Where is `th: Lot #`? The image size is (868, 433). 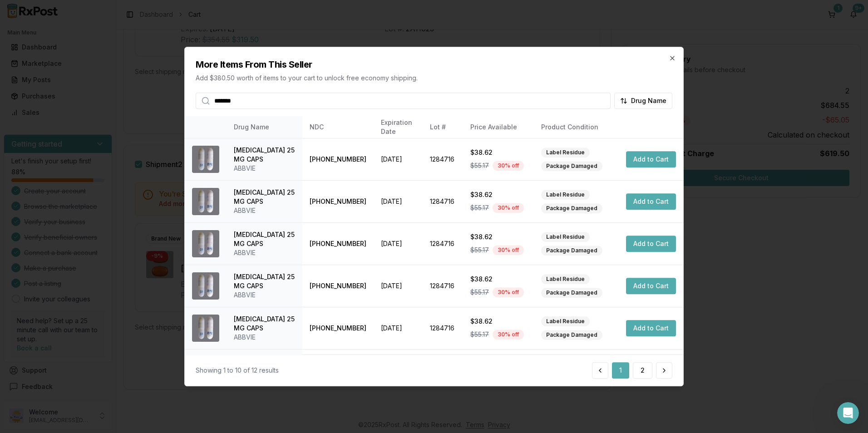 th: Lot # is located at coordinates (442, 128).